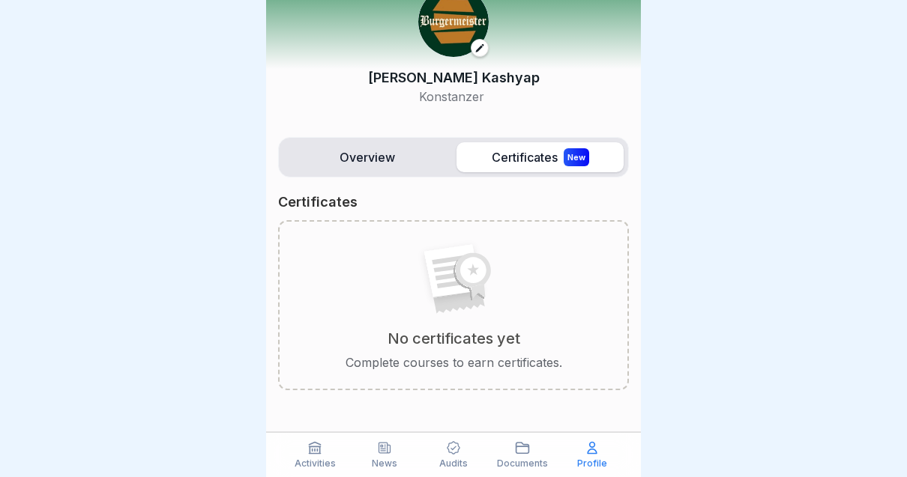 This screenshot has height=477, width=907. I want to click on p: Konstanzer, so click(453, 97).